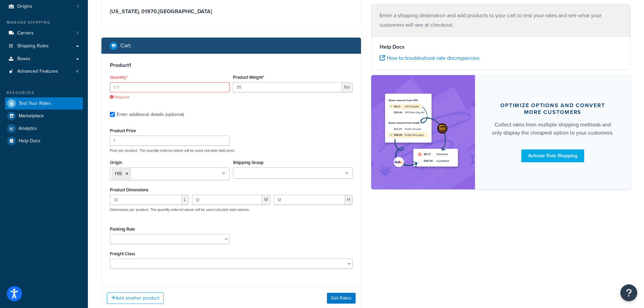 Image resolution: width=644 pixels, height=308 pixels. What do you see at coordinates (44, 116) in the screenshot?
I see `li: Marketplace` at bounding box center [44, 116].